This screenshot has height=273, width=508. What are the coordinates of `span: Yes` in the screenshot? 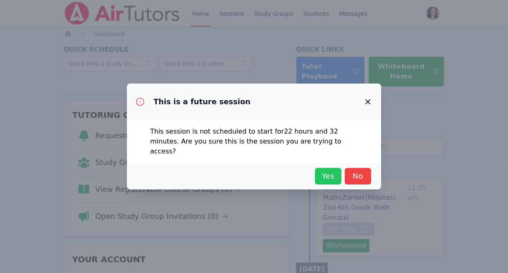 It's located at (328, 176).